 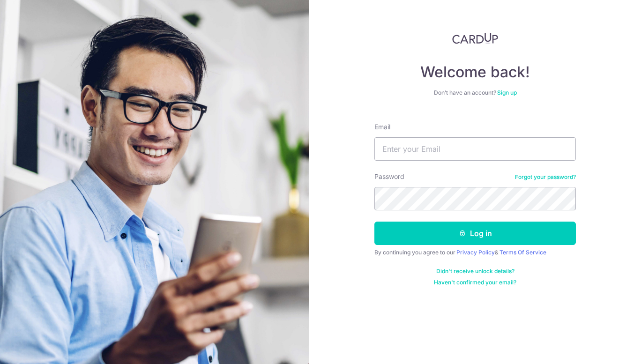 I want to click on div: Don’t have an account?, so click(x=475, y=93).